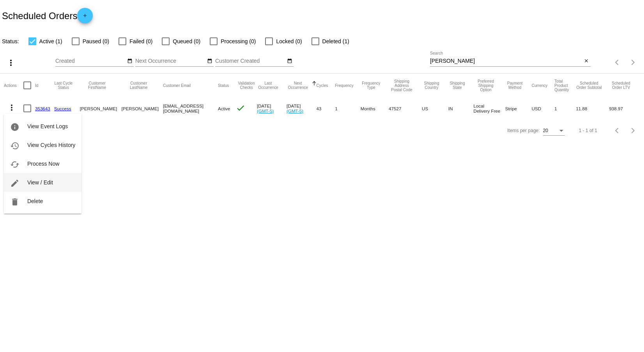 Image resolution: width=644 pixels, height=352 pixels. Describe the element at coordinates (48, 126) in the screenshot. I see `span: View Event Logs` at that location.